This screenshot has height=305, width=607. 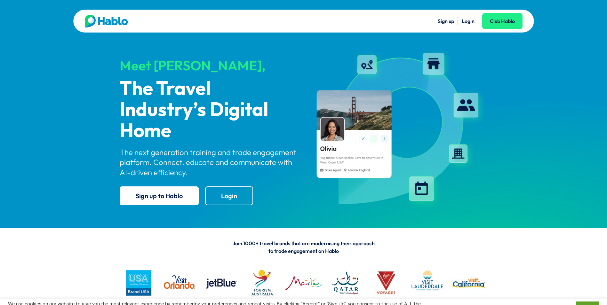 I want to click on img: jetblue, so click(x=221, y=283).